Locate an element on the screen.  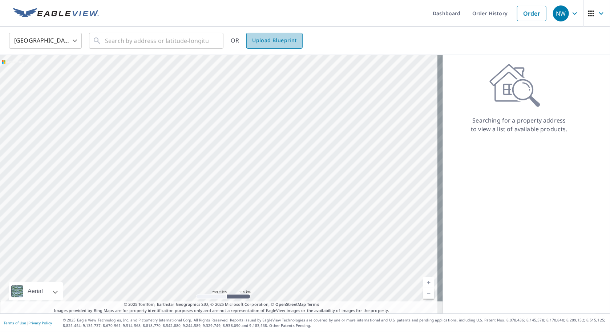
p: © 2025 Eagle View Technologies, Inc. and Pictometry International Corp. All Rights Reserved. Repo... is located at coordinates (335, 323).